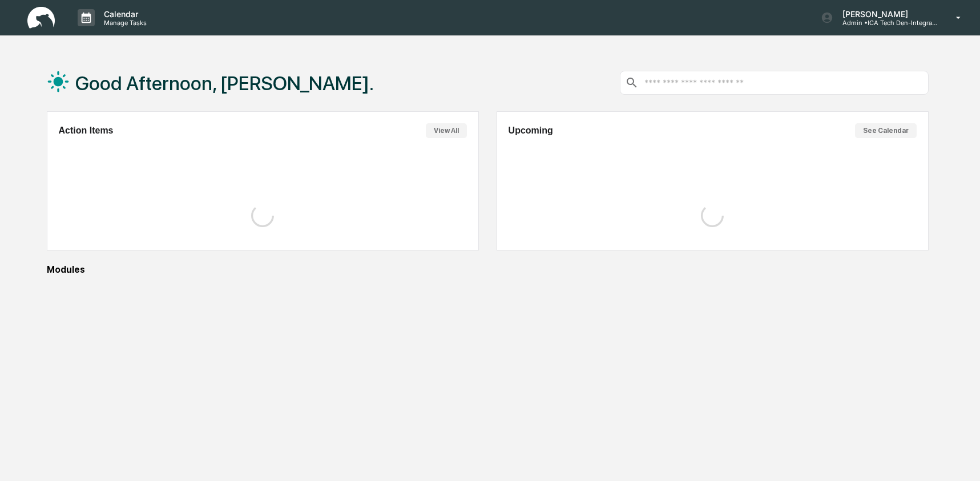 The width and height of the screenshot is (980, 481). What do you see at coordinates (446, 131) in the screenshot?
I see `button: View All` at bounding box center [446, 131].